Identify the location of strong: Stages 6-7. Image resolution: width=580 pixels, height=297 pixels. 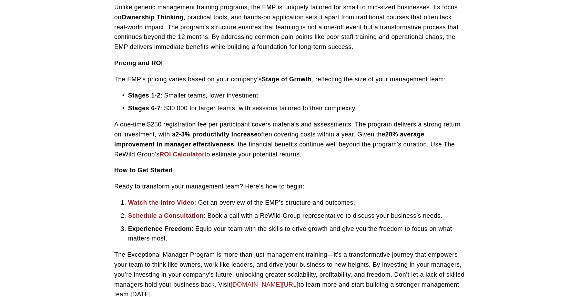
(144, 108).